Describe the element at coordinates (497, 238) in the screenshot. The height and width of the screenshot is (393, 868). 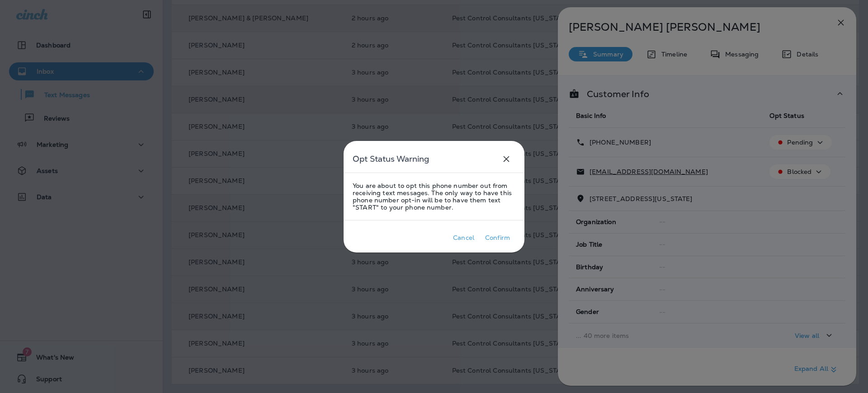
I see `button: Confirm` at that location.